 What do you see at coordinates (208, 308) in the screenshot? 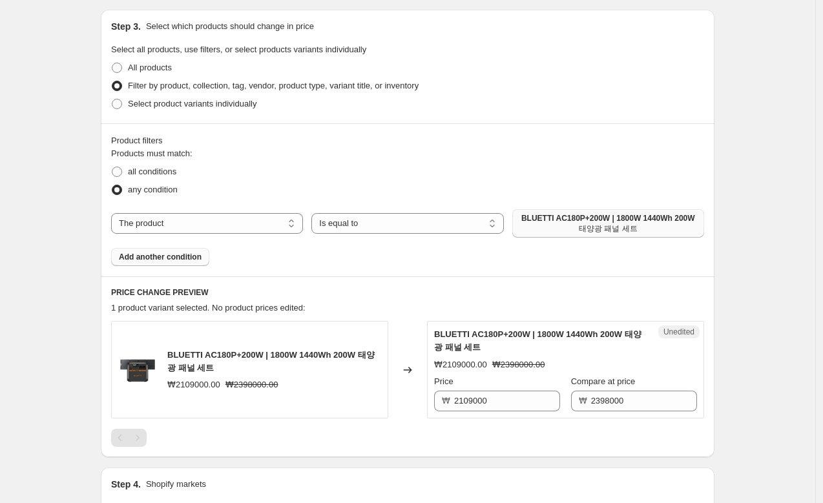
I see `span: 1 product variant selected. No product prices edited:` at bounding box center [208, 308].